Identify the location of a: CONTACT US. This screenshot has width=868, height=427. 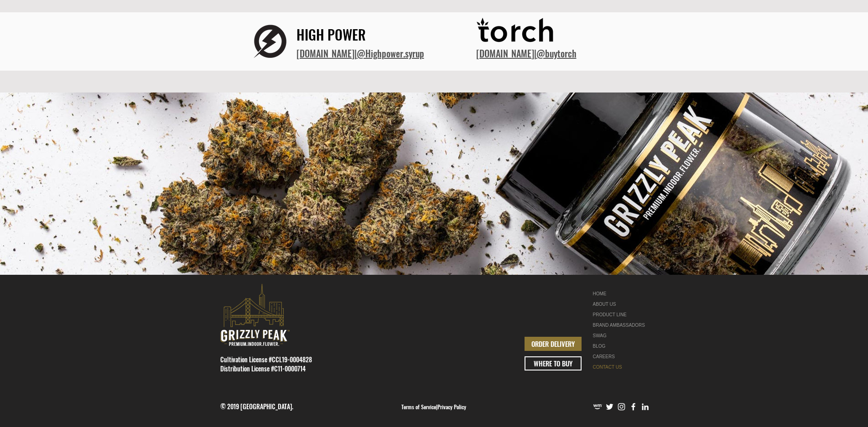
(622, 367).